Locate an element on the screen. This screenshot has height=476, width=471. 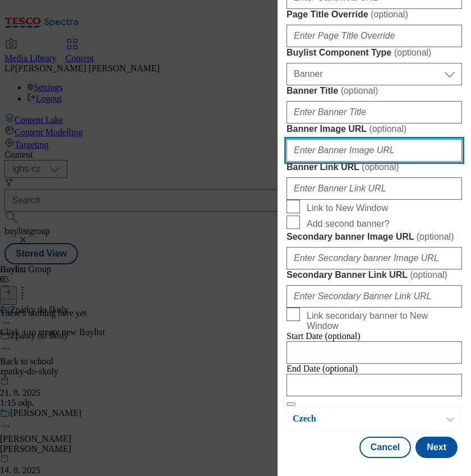
input: Enter Banner Link URL is located at coordinates (374, 188).